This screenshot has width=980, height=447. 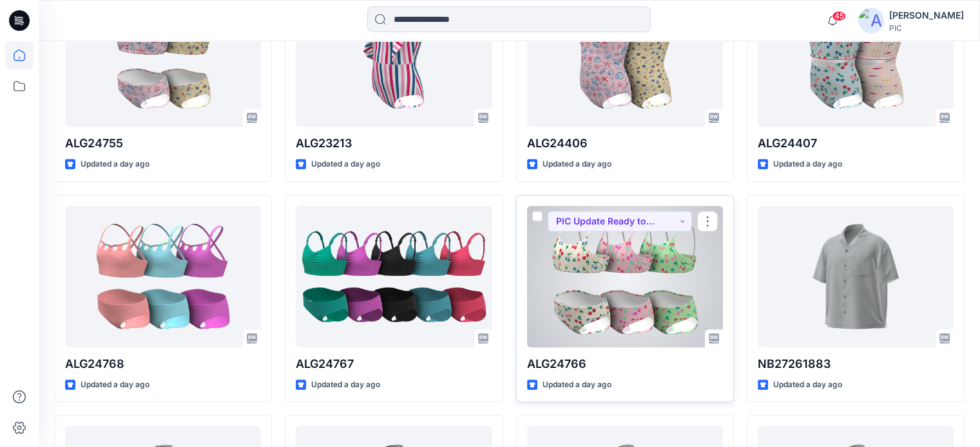 I want to click on p: ALG24755, so click(x=163, y=144).